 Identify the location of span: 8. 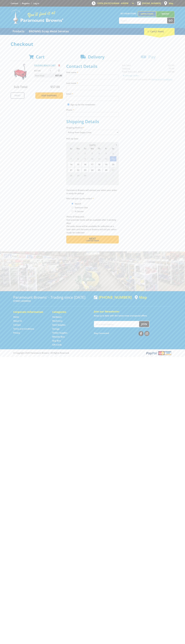
(92, 181).